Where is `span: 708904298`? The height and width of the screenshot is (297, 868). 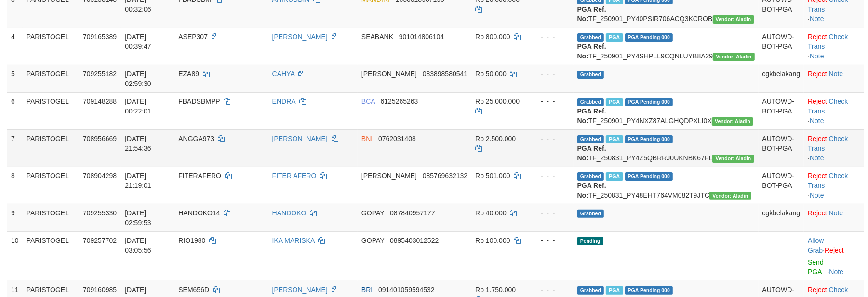 span: 708904298 is located at coordinates (100, 175).